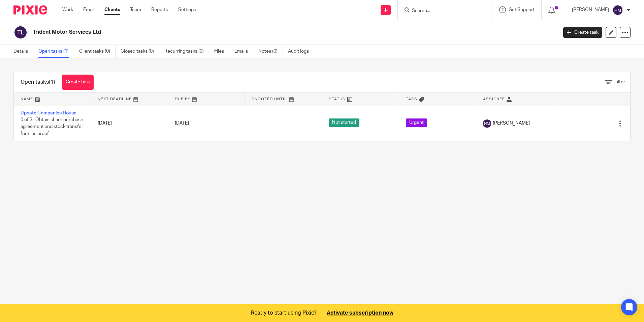 Image resolution: width=644 pixels, height=322 pixels. I want to click on a: Open tasks (1), so click(56, 51).